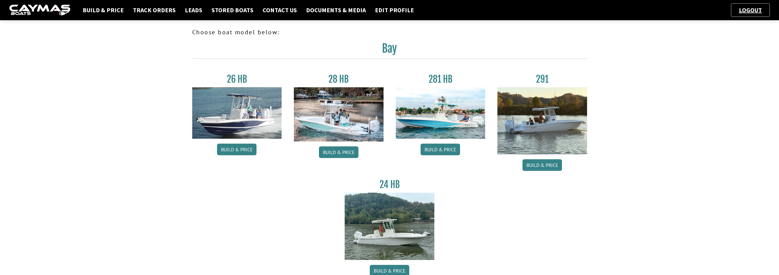  I want to click on a: Stored Boats, so click(232, 10).